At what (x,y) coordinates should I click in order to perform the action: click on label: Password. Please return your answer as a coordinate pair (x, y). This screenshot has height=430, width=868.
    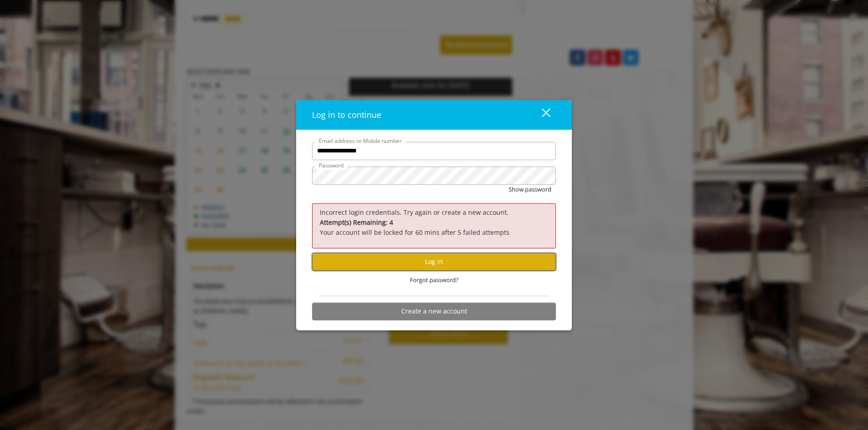
    Looking at the image, I should click on (331, 165).